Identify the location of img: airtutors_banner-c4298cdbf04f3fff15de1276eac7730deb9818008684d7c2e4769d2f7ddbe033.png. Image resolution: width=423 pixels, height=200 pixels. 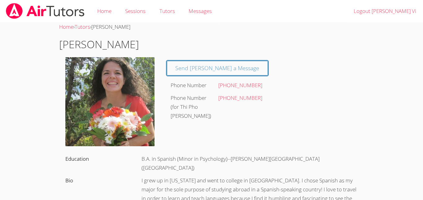
(45, 11).